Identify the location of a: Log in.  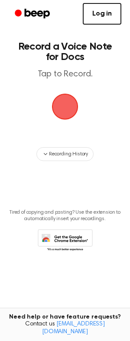
(101, 14).